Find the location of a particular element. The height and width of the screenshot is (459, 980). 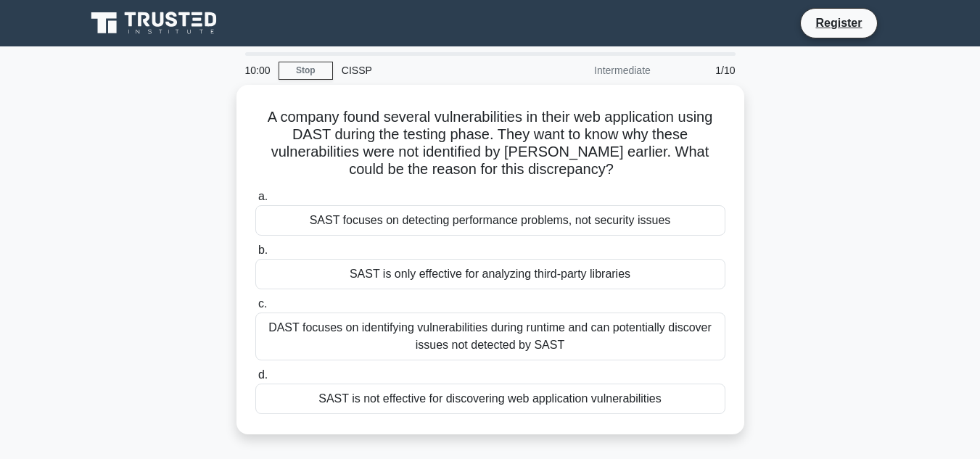

div: DAST focuses on identifying vulnerabilities during runtime and can potentially discover issues no... is located at coordinates (490, 337).